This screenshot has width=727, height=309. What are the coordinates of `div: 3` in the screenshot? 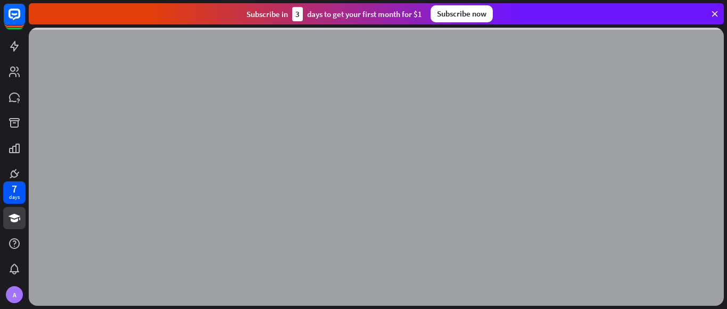 It's located at (298, 14).